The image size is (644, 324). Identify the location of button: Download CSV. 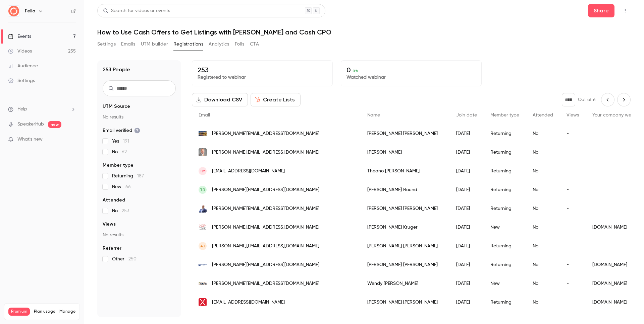
(220, 100).